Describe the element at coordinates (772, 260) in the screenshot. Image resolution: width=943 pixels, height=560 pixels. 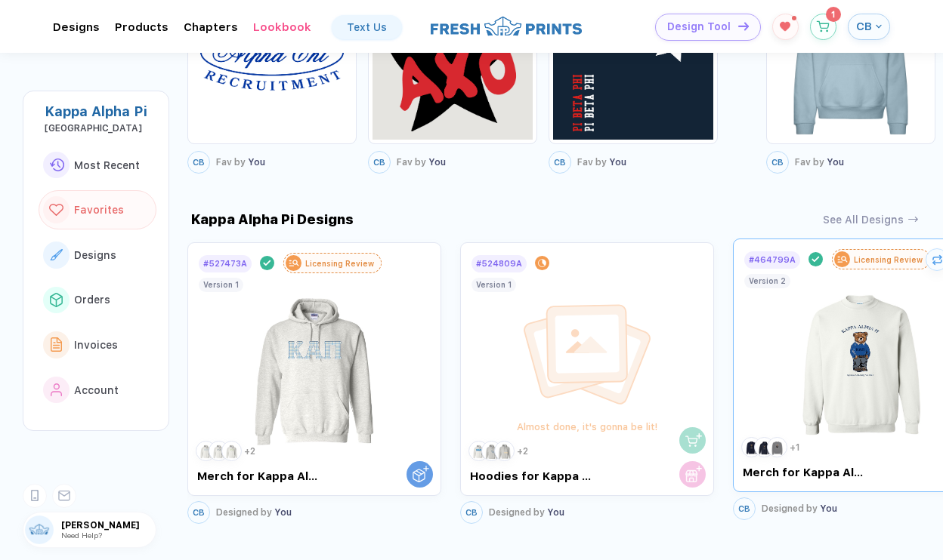
I see `div: # 464799A` at that location.